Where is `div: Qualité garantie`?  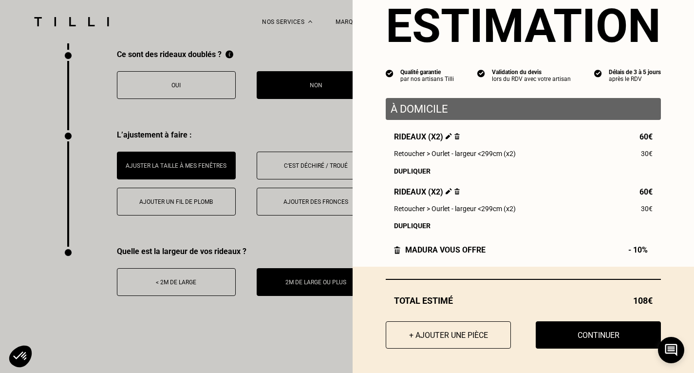
div: Qualité garantie is located at coordinates (427, 72).